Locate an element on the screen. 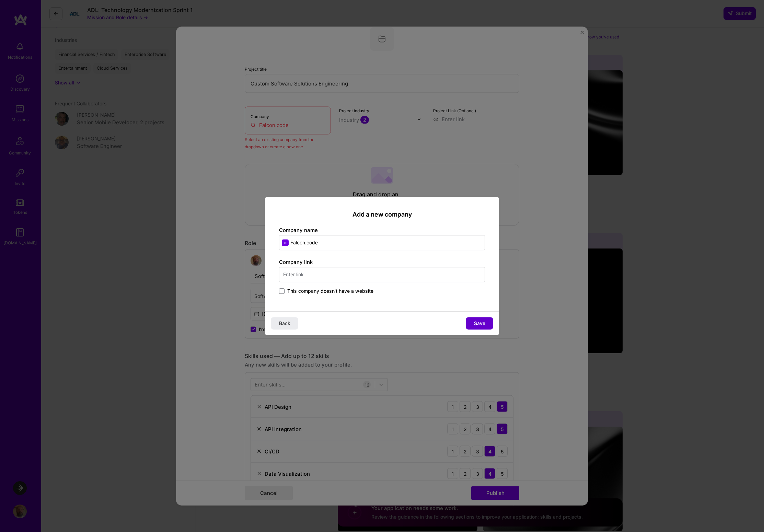 The height and width of the screenshot is (532, 764). label: Company name is located at coordinates (298, 230).